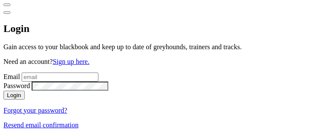 The image size is (335, 136). I want to click on h2: Login, so click(167, 29).